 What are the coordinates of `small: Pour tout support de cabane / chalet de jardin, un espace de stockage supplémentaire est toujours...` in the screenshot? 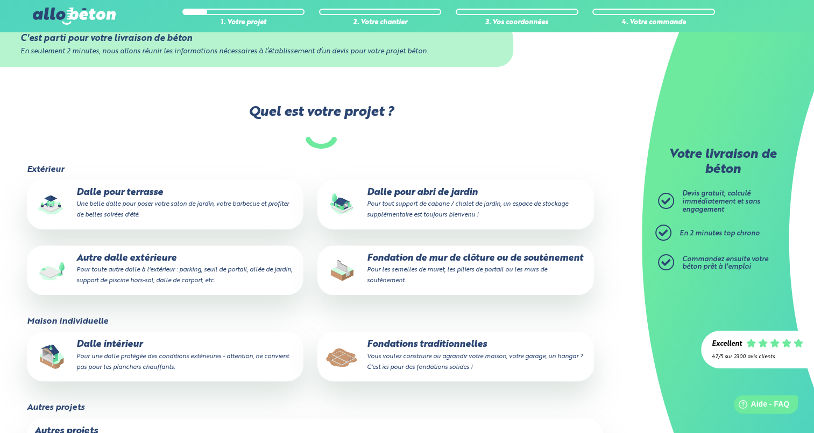 It's located at (468, 209).